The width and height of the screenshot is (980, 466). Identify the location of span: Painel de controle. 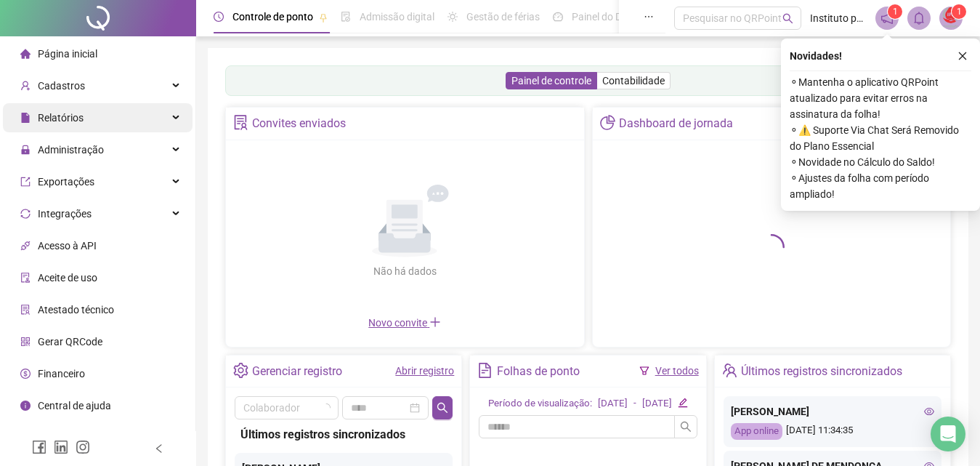
(551, 81).